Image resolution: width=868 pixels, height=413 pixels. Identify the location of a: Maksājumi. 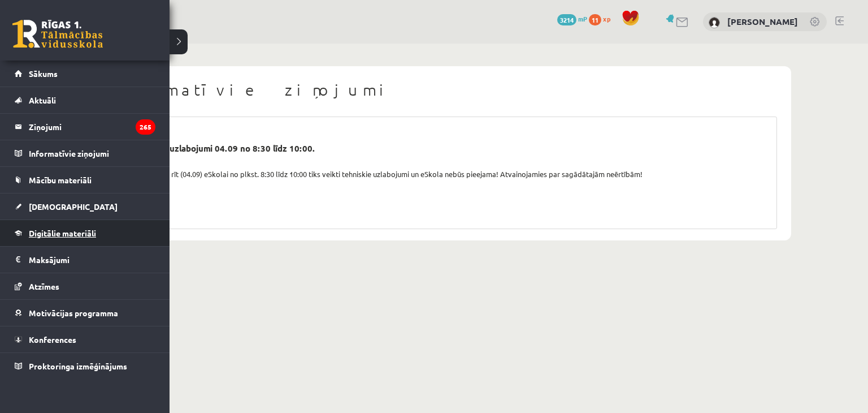
(85, 260).